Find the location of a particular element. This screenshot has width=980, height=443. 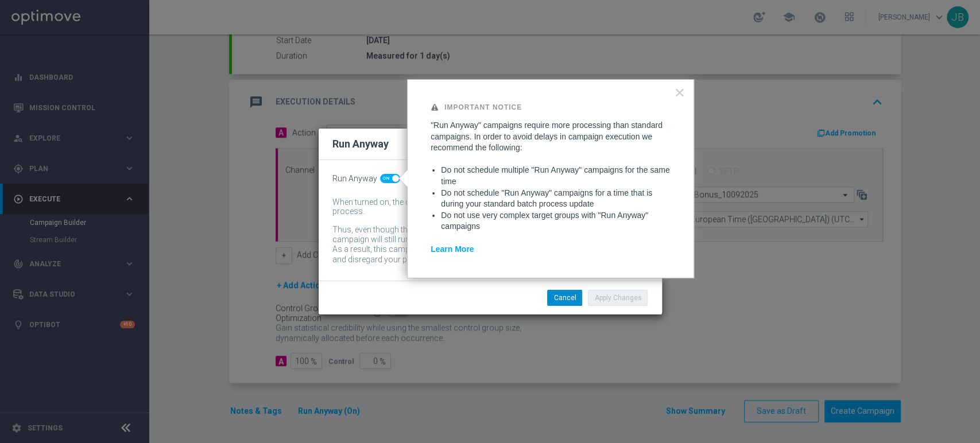

li: Do not schedule multiple "Run Anyway" campaigns for the same time is located at coordinates (556, 175).